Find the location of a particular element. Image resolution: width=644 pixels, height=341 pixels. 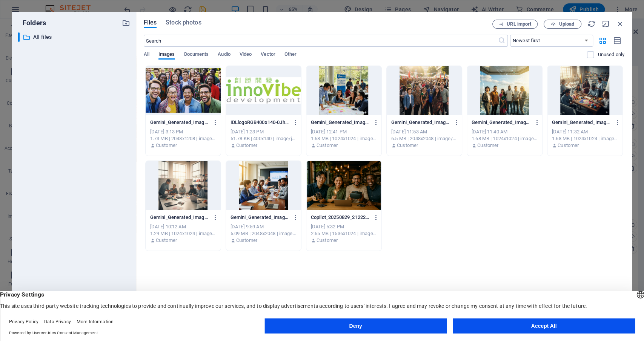

i: Reload is located at coordinates (591, 24).